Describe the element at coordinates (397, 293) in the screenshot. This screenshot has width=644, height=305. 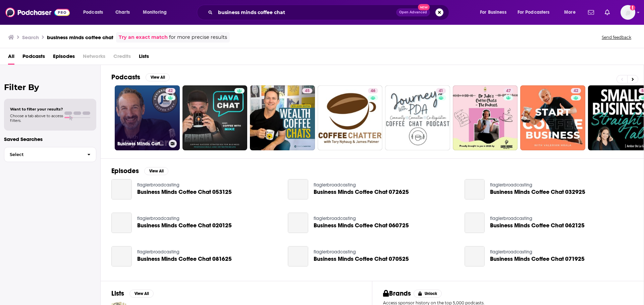
I see `h2: Brands` at that location.